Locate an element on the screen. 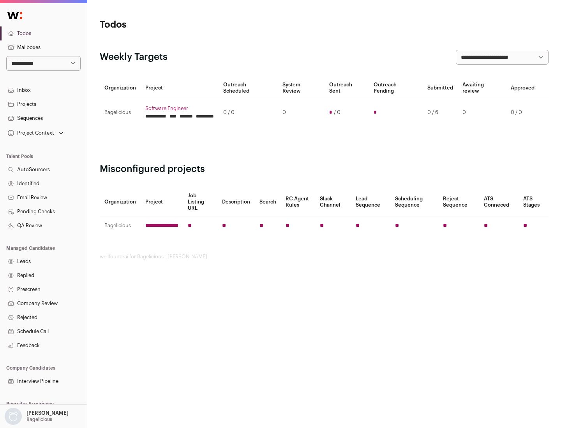 The height and width of the screenshot is (428, 561). th: RC Agent Rules is located at coordinates (298, 202).